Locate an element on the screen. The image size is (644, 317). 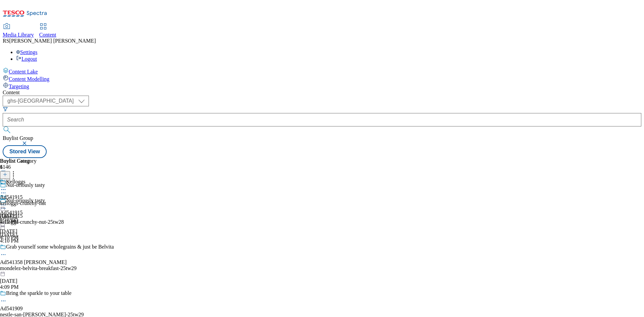
div: Content is located at coordinates (322, 93).